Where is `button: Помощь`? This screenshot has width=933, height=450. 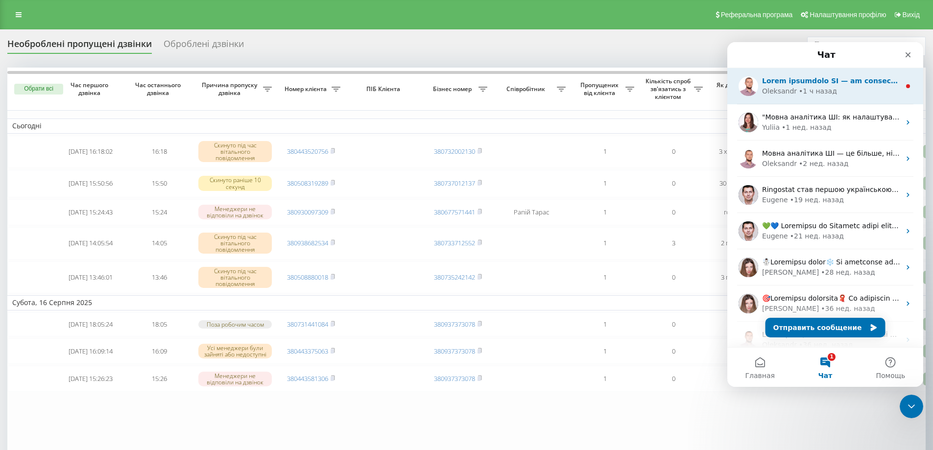
button: Помощь is located at coordinates (163, 325).